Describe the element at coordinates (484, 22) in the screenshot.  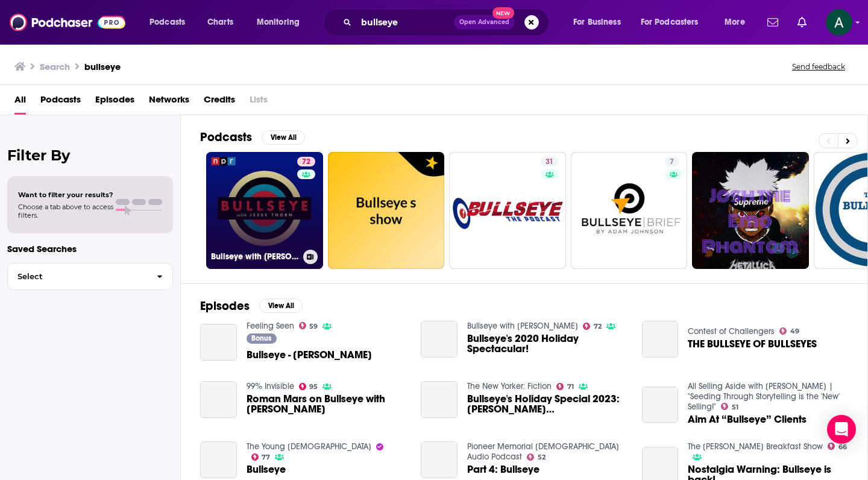
I see `button: Open AdvancedNew` at that location.